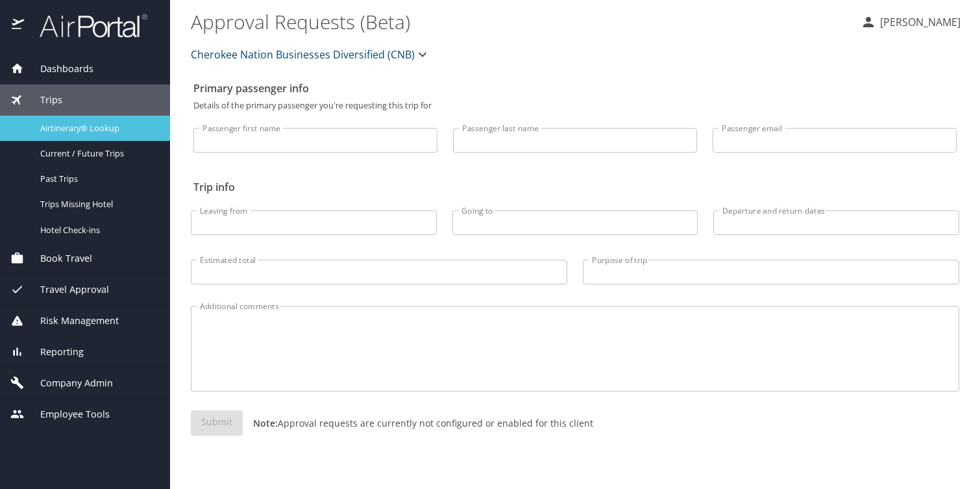  I want to click on button: Cherokee Nation Businesses Diversified (CNB), so click(310, 54).